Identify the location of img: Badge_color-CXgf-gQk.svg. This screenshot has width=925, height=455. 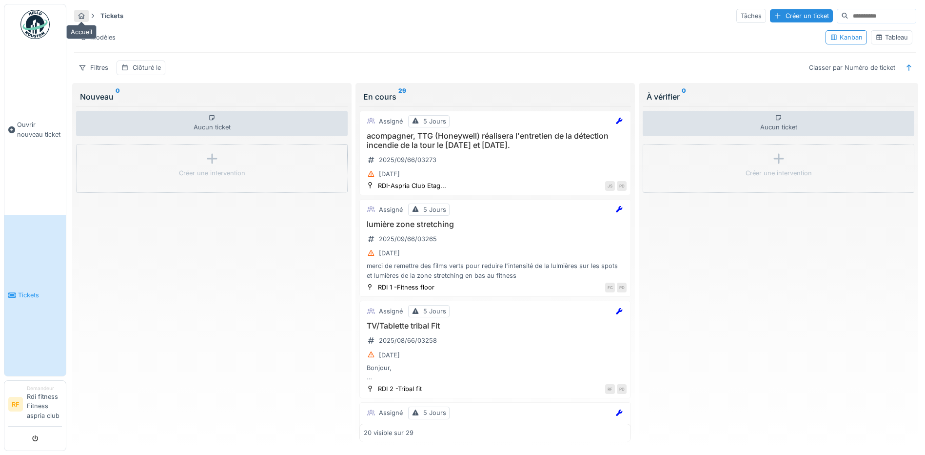
(35, 24).